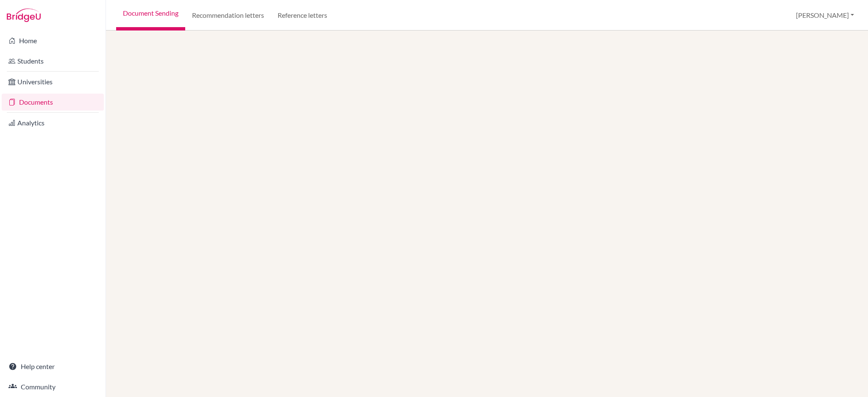  I want to click on a: Analytics, so click(52, 123).